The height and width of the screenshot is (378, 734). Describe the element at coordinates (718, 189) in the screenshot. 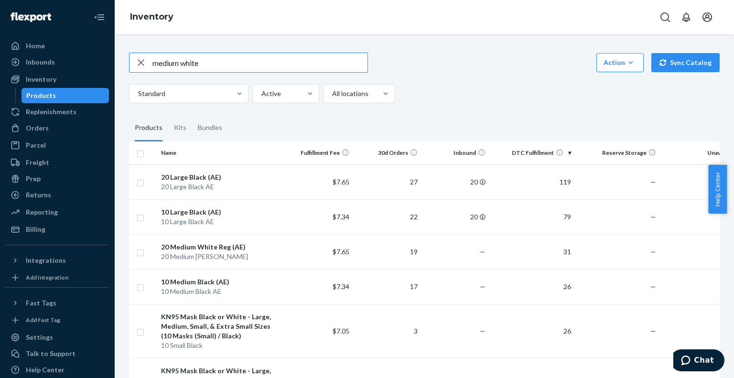

I see `button: Help Center` at that location.